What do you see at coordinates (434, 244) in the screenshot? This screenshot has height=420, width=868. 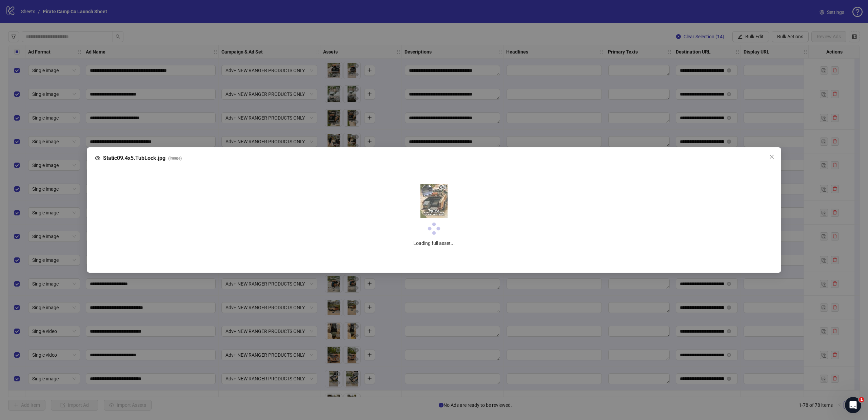 I see `span: Loading full asset...` at bounding box center [434, 244].